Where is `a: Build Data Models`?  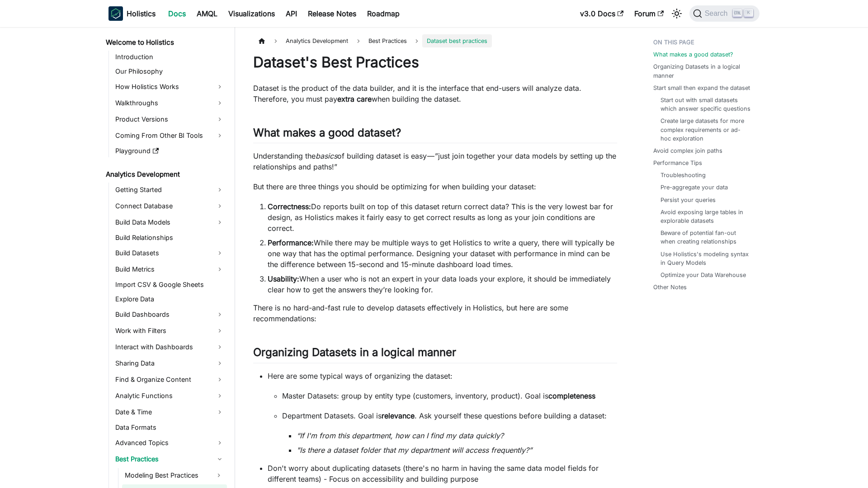 a: Build Data Models is located at coordinates (169, 222).